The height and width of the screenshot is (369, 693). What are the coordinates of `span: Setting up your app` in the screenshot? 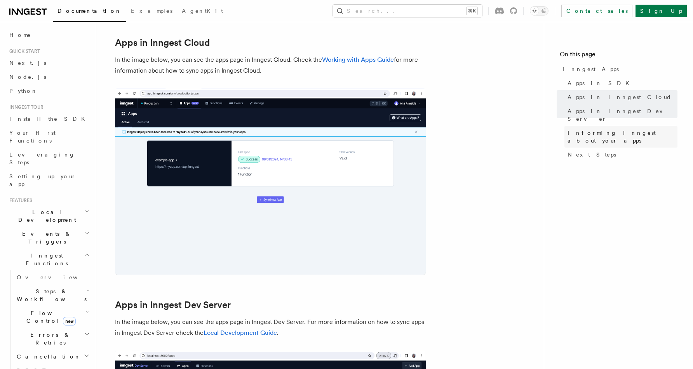 It's located at (43, 180).